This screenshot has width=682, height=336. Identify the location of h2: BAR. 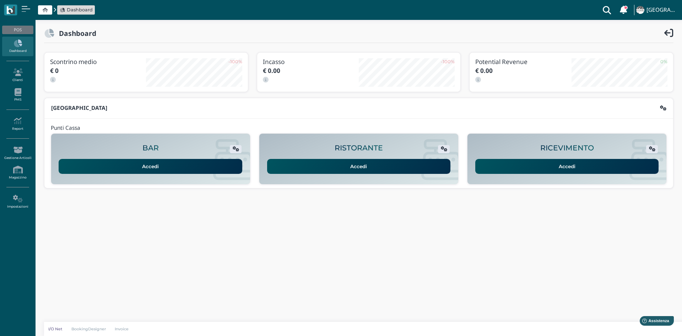
(151, 148).